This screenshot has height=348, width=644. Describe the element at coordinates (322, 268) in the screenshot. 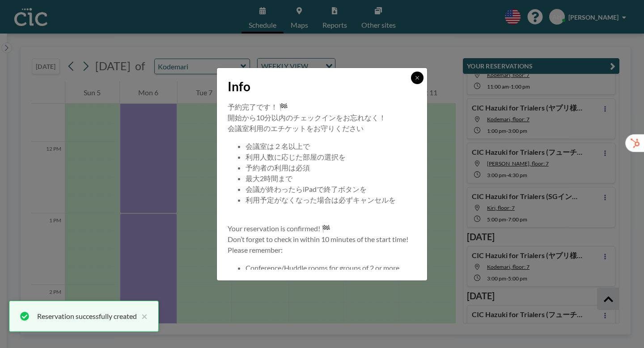

I see `span: Conference/Huddle rooms for groups of 2 or more` at that location.